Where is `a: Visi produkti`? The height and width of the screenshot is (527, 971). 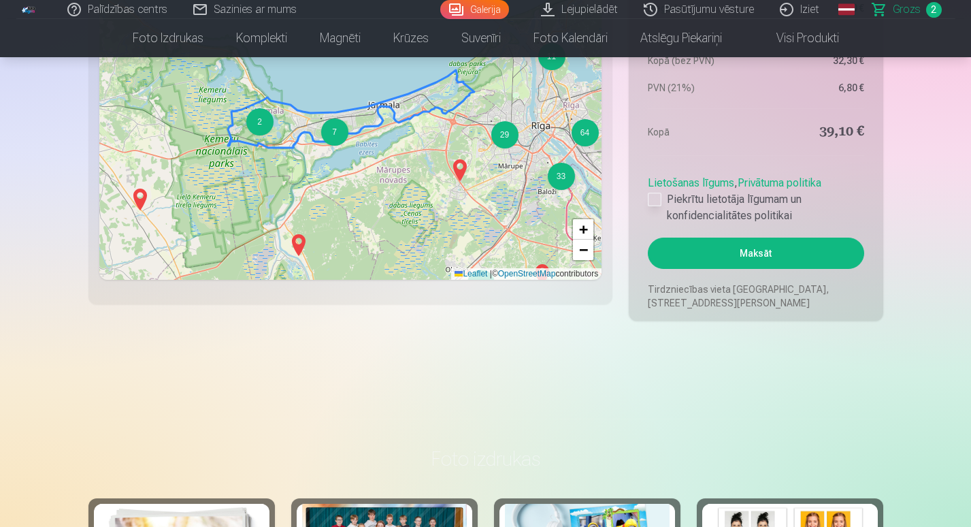 a: Visi produkti is located at coordinates (797, 38).